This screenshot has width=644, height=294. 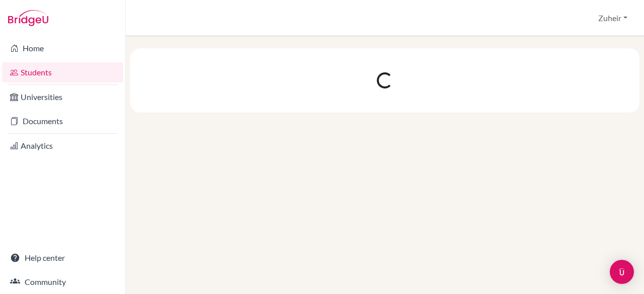 I want to click on a: Home, so click(x=63, y=48).